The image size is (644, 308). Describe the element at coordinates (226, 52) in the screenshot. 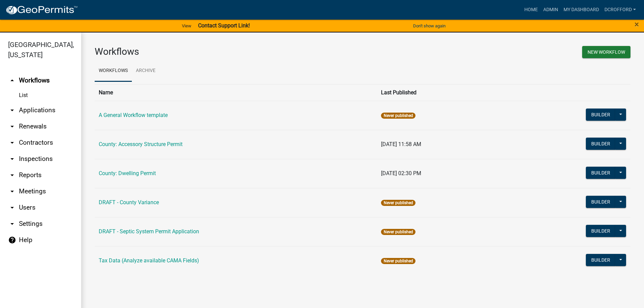

I see `h3: Workflows` at that location.